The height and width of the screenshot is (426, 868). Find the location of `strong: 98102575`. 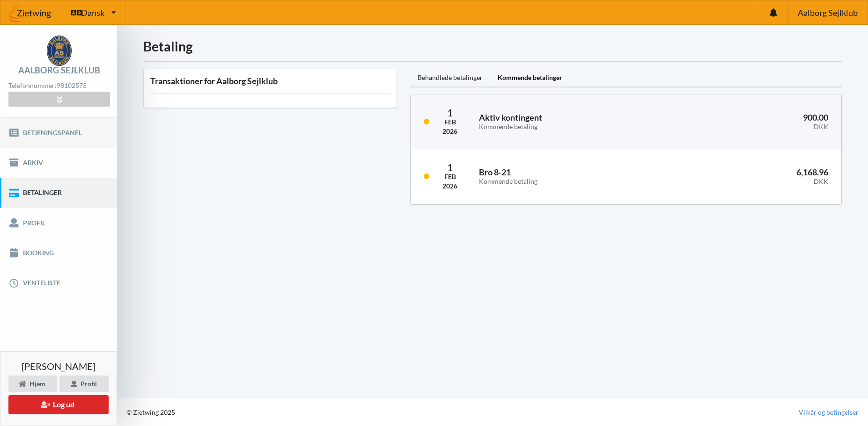

strong: 98102575 is located at coordinates (72, 85).